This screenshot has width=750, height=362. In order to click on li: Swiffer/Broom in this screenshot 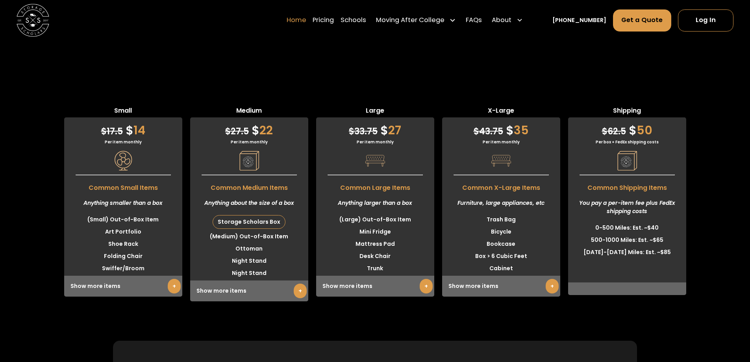, I will do `click(123, 268)`.